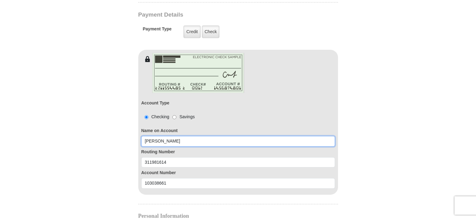  Describe the element at coordinates (238, 173) in the screenshot. I see `label: Account Number` at that location.